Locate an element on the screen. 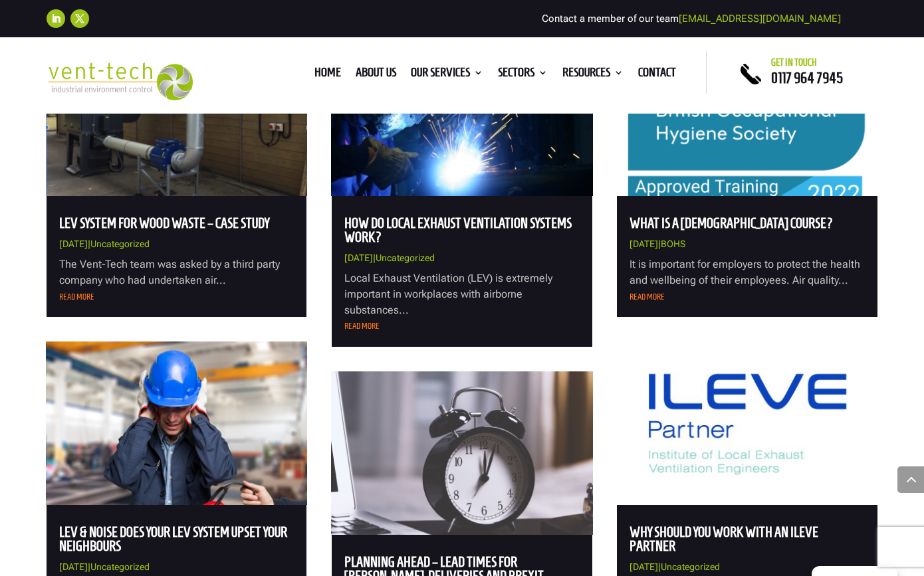  img: Planning ahead – lead times for LEV, deliveries and Brexit is located at coordinates (462, 454).